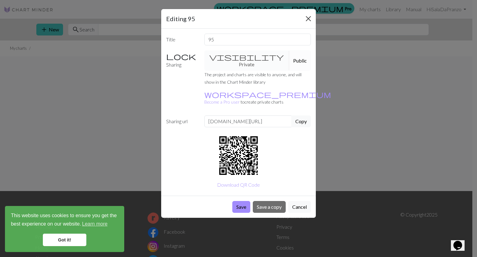  What do you see at coordinates (299, 207) in the screenshot?
I see `button: Cancel` at bounding box center [299, 207].